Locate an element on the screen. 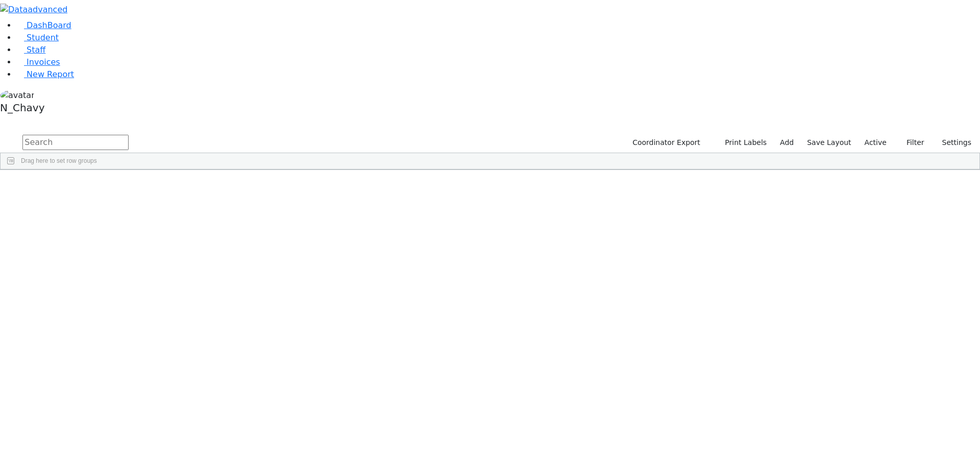 The width and height of the screenshot is (980, 465). a: New Report is located at coordinates (45, 74).